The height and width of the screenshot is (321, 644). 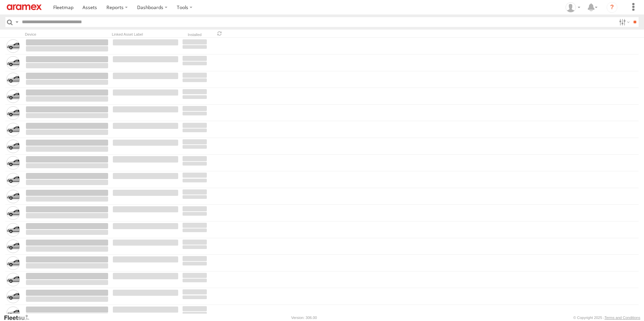 I want to click on img: aramex-logo.svg, so click(x=24, y=7).